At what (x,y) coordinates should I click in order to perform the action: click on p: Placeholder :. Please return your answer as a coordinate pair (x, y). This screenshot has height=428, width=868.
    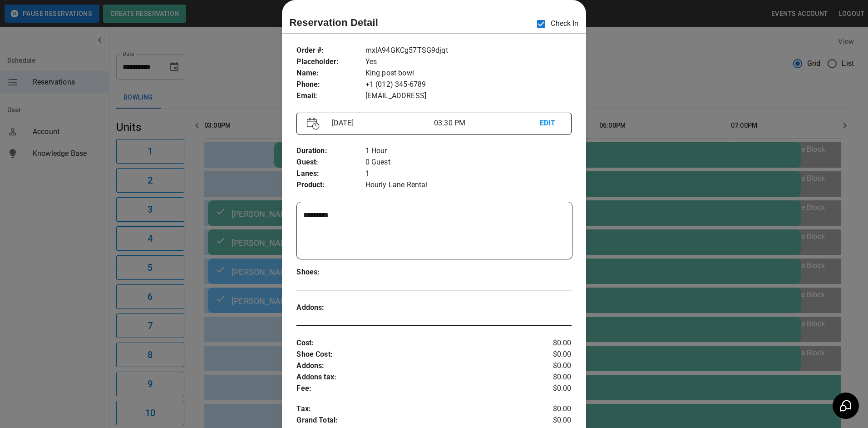
    Looking at the image, I should click on (331, 62).